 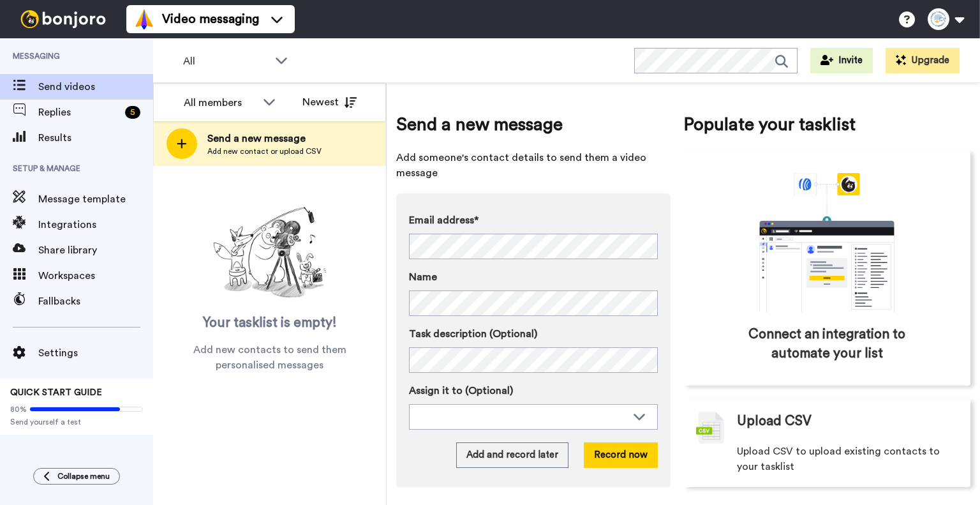 What do you see at coordinates (64, 19) in the screenshot?
I see `img: bj-logo-header-white.svg` at bounding box center [64, 19].